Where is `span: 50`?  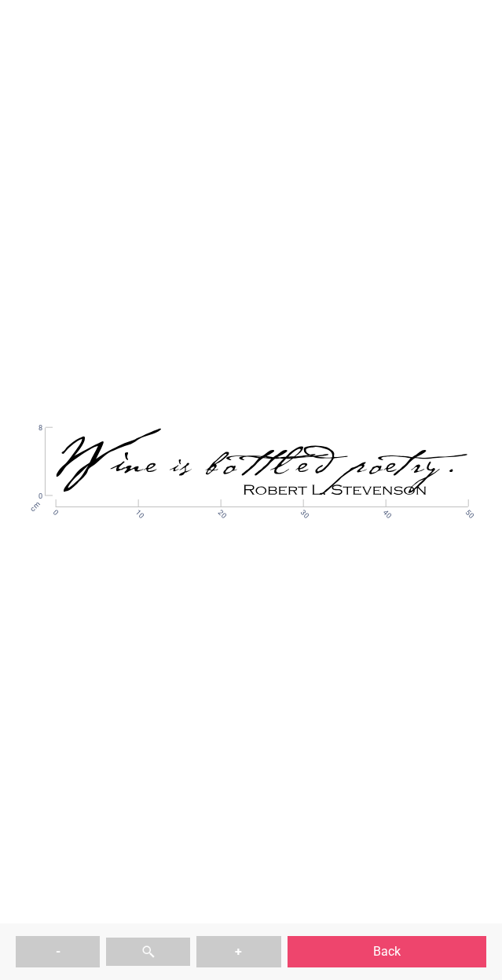
span: 50 is located at coordinates (466, 512).